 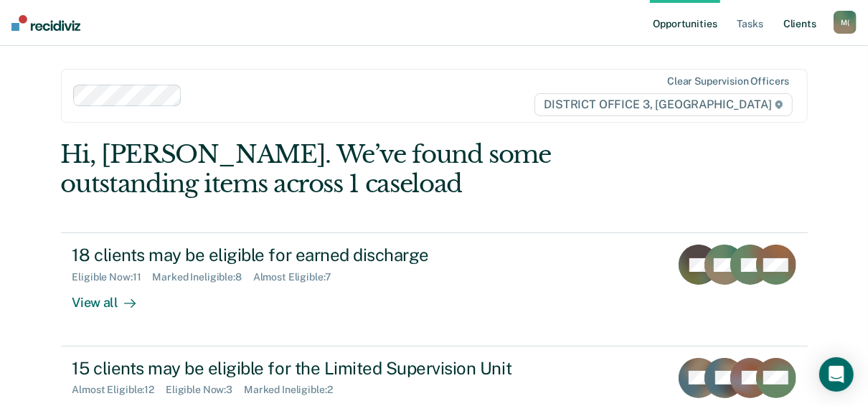 What do you see at coordinates (845, 22) in the screenshot?
I see `div: M (` at bounding box center [845, 22].